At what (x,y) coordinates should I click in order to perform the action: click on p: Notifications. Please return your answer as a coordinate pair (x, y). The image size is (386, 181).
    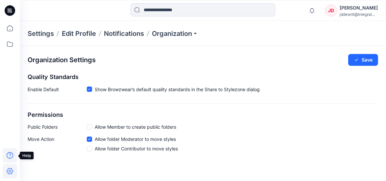
    Looking at the image, I should click on (124, 34).